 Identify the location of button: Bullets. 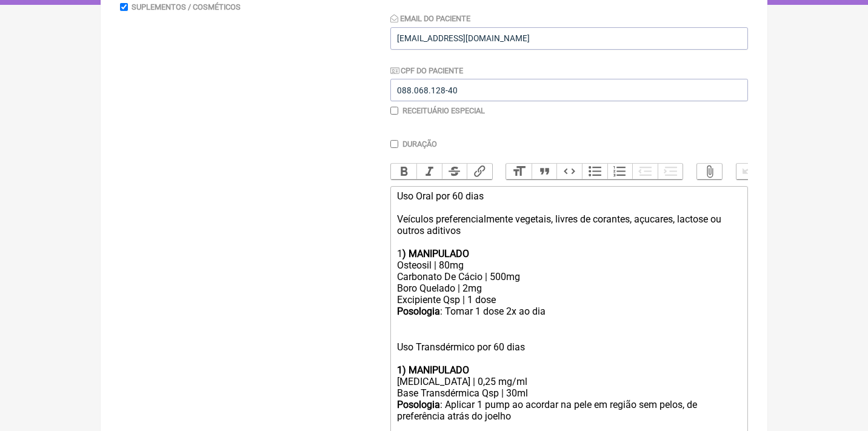
(595, 171).